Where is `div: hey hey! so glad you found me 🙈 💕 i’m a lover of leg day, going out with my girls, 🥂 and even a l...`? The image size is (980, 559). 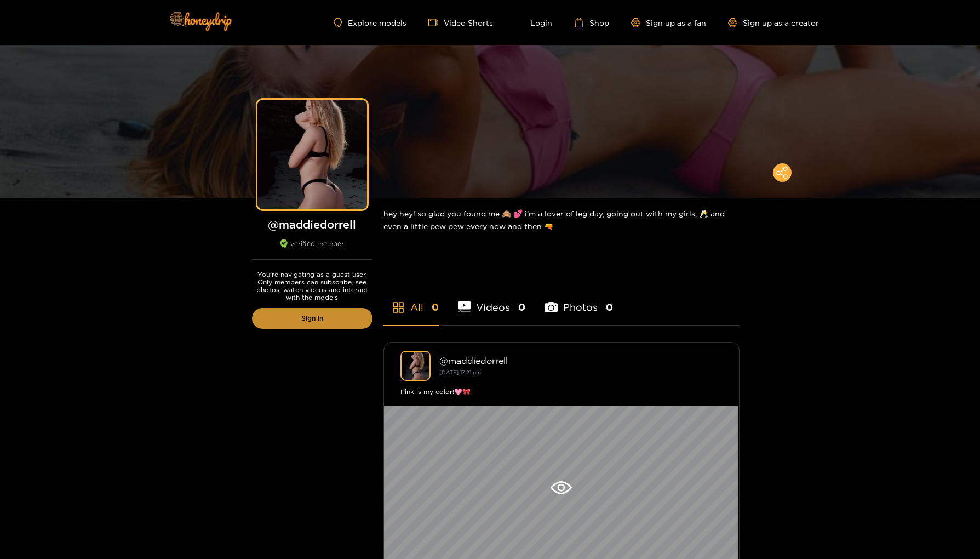
div: hey hey! so glad you found me 🙈 💕 i’m a lover of leg day, going out with my girls, 🥂 and even a l... is located at coordinates (562, 220).